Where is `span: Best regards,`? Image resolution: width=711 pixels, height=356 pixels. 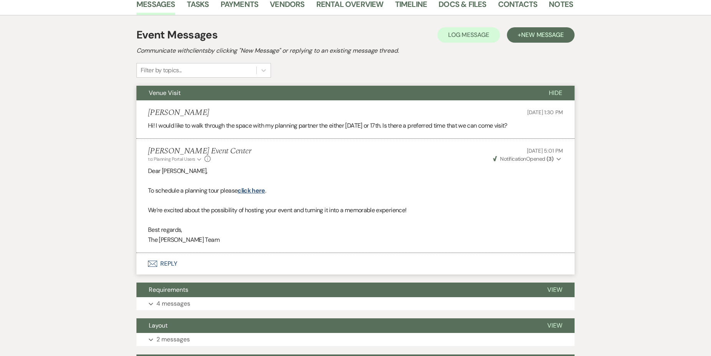 span: Best regards, is located at coordinates (165, 229).